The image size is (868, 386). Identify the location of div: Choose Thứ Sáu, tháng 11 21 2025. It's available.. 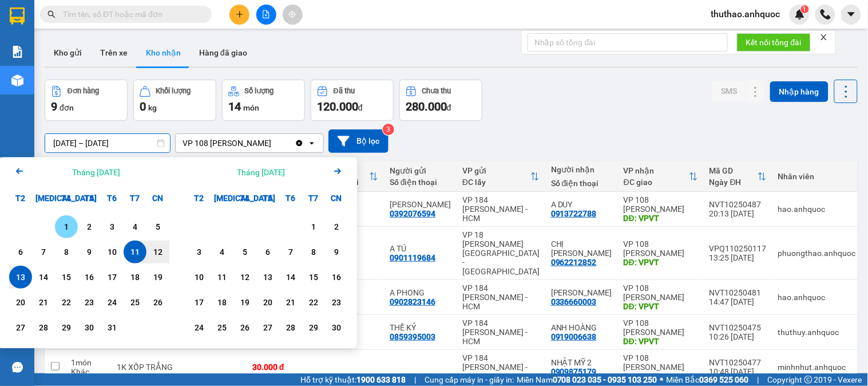
(291, 303).